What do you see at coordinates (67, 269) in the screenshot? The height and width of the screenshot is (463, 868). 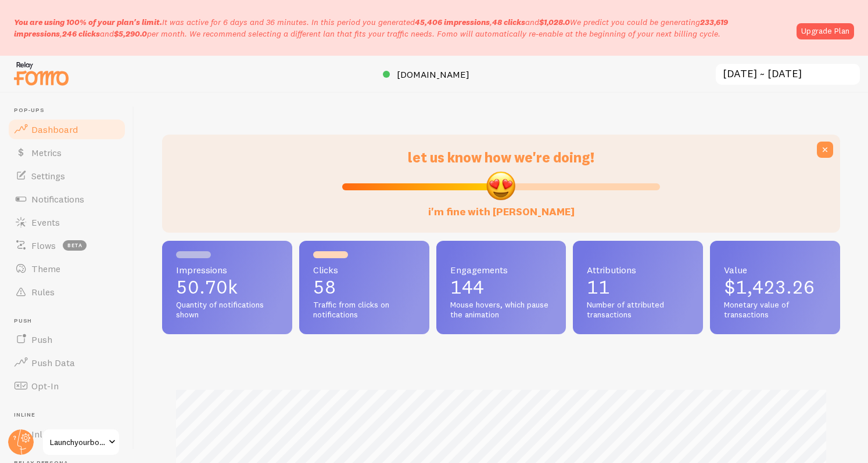 I see `a: Theme` at bounding box center [67, 269].